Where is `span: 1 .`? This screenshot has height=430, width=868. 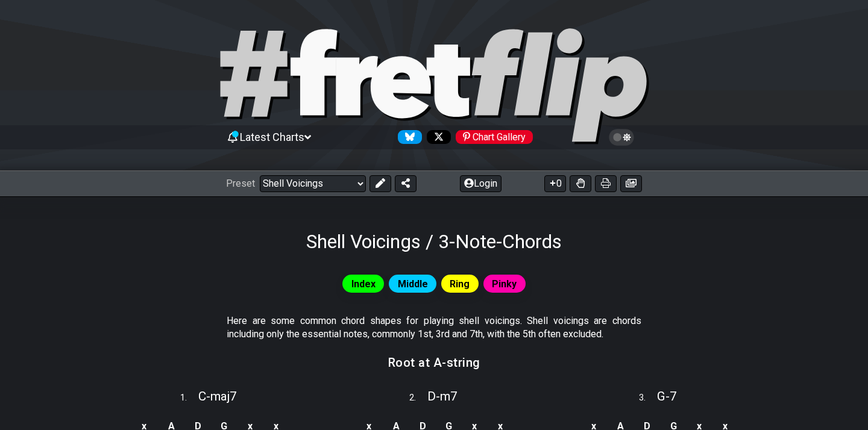 span: 1 . is located at coordinates (189, 398).